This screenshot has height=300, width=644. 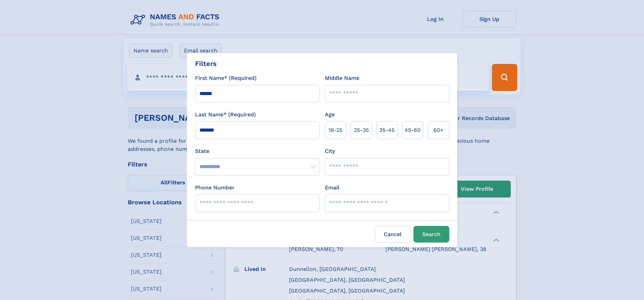 I want to click on span: 18‑25, so click(x=335, y=130).